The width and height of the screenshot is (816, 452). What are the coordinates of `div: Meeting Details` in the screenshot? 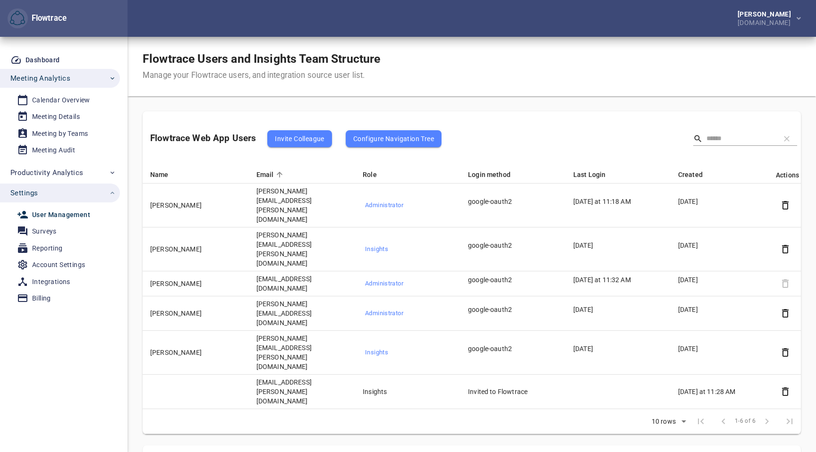 It's located at (56, 117).